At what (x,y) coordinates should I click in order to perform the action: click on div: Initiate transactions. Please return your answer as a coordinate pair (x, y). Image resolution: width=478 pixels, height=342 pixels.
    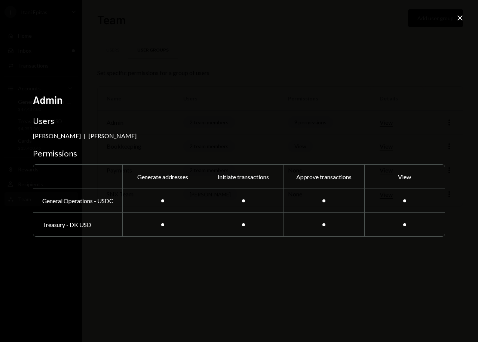
    Looking at the image, I should click on (243, 177).